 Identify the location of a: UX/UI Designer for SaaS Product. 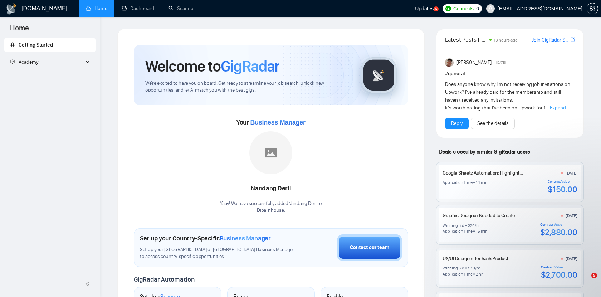
(475, 258).